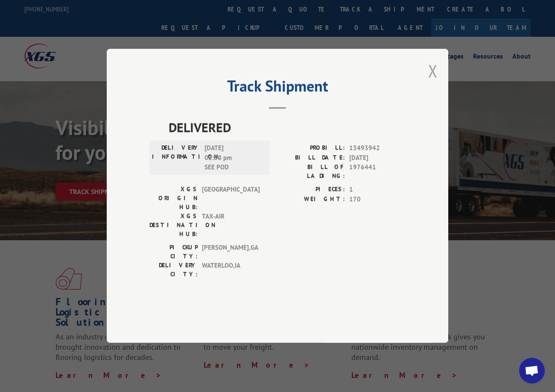  I want to click on span: 1976441, so click(377, 172).